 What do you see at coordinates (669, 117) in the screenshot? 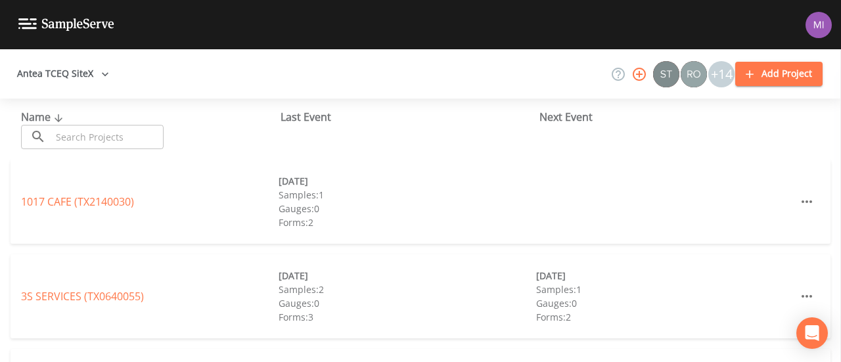
I see `div: Next Event` at bounding box center [669, 117].